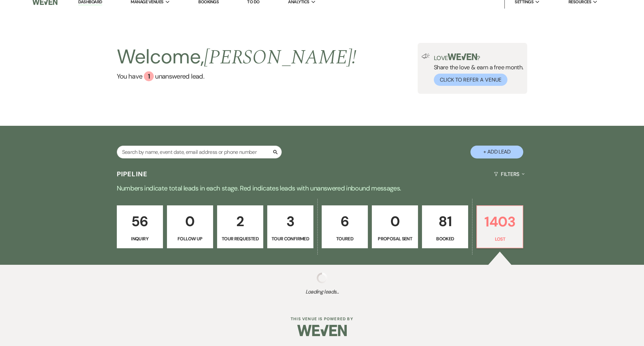  What do you see at coordinates (500, 222) in the screenshot?
I see `p: 1403` at bounding box center [500, 222].